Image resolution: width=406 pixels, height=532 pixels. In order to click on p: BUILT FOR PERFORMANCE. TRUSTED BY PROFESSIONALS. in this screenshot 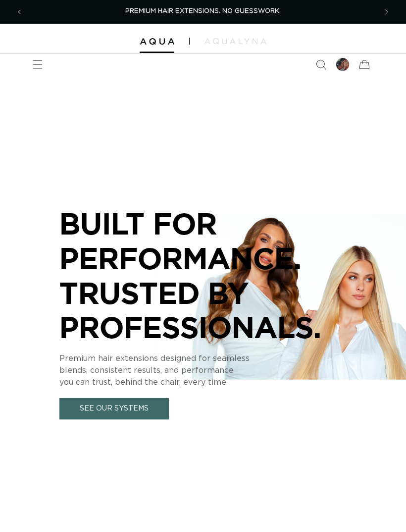, I will do `click(203, 275)`.